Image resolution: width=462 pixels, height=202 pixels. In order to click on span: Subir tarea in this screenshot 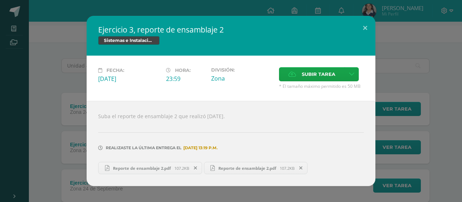, I will do `click(318, 74)`.